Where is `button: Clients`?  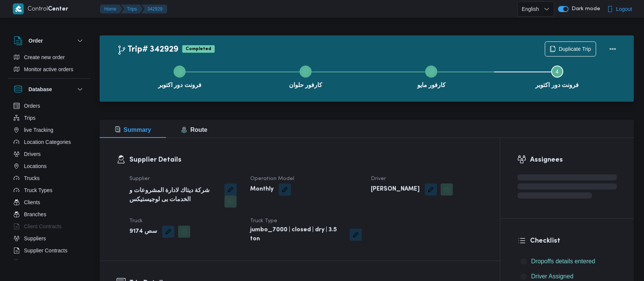
button: Clients is located at coordinates (49, 203).